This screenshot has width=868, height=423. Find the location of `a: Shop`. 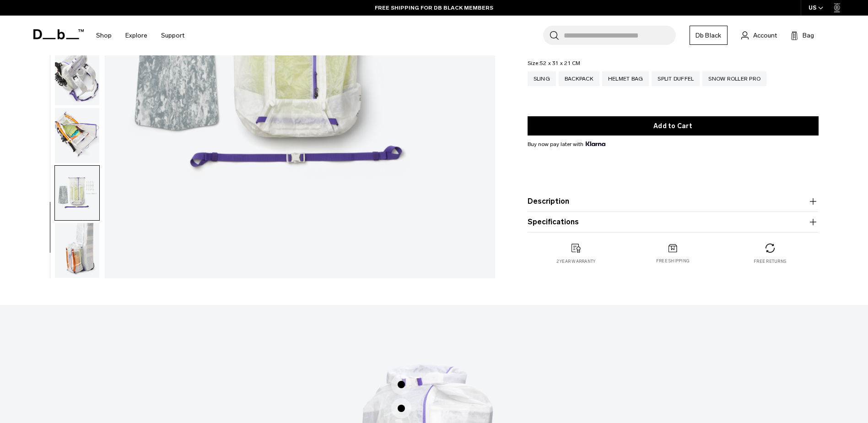

a: Shop is located at coordinates (103, 35).